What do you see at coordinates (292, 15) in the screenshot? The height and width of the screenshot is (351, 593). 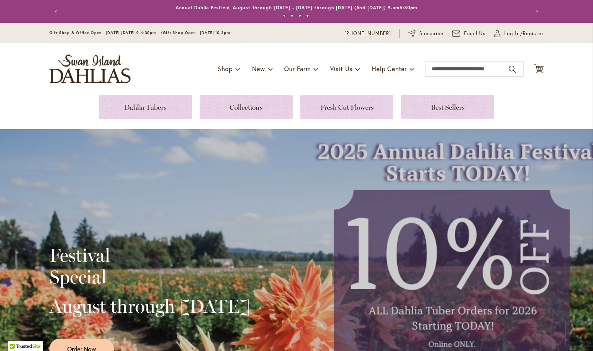 I see `button: 2 of 4` at bounding box center [292, 15].